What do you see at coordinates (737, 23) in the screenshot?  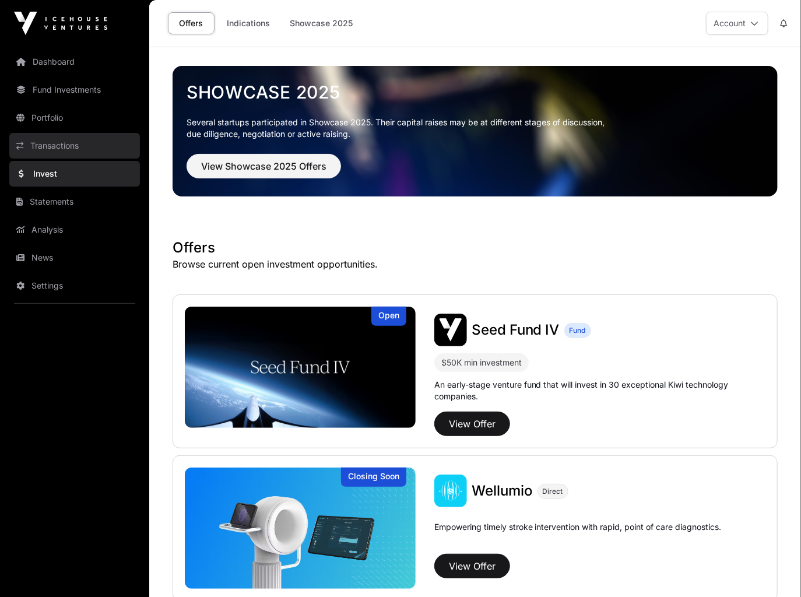 I see `button: Account` at bounding box center [737, 23].